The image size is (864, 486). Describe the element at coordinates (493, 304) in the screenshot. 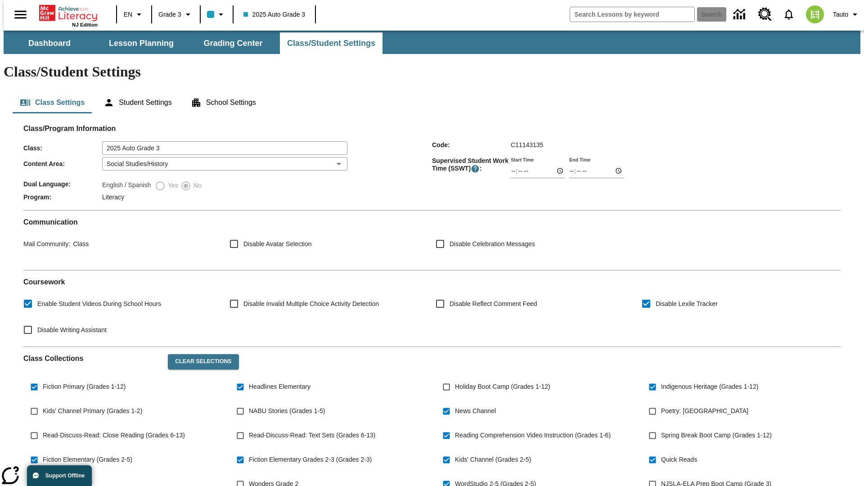

I see `span: Disable Reflect Comment Feed` at that location.